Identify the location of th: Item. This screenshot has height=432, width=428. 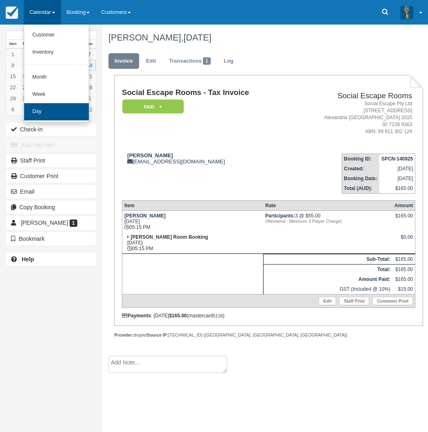
(192, 205).